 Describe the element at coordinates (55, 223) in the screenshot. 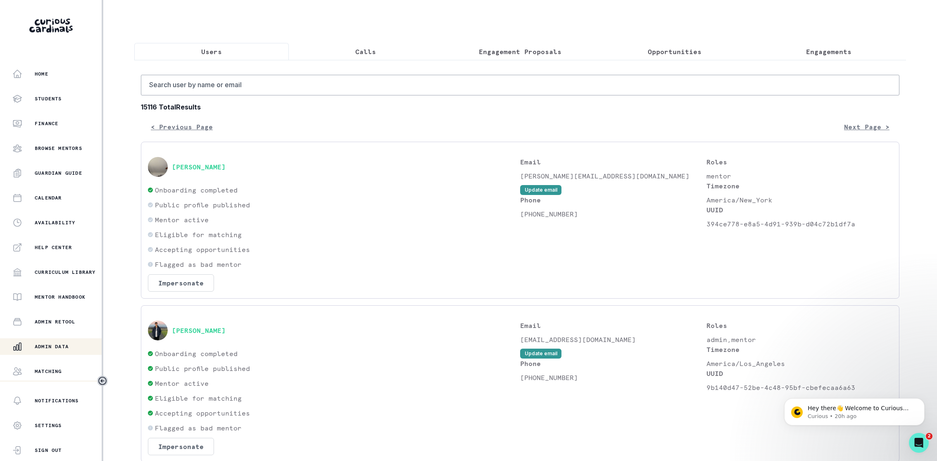

I see `p: Availability` at that location.